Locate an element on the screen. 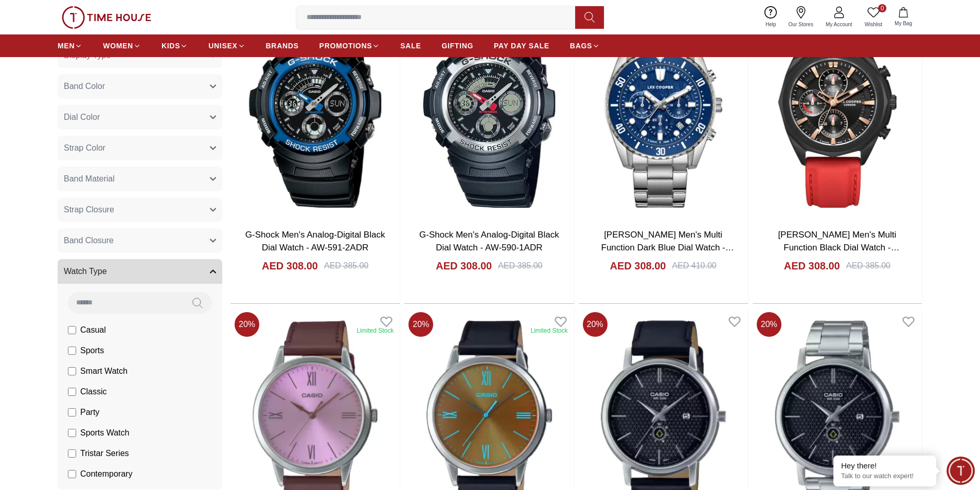 The height and width of the screenshot is (490, 980). button: Strap Color is located at coordinates (140, 148).